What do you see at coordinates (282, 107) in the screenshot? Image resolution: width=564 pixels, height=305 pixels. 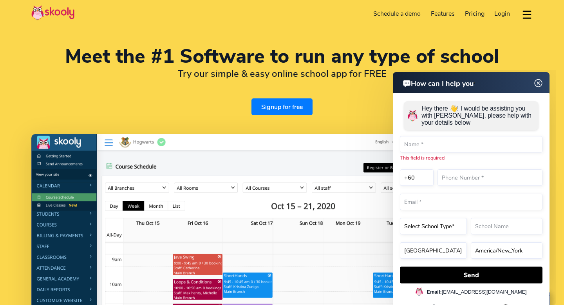 I see `a: Signup for free` at bounding box center [282, 107].